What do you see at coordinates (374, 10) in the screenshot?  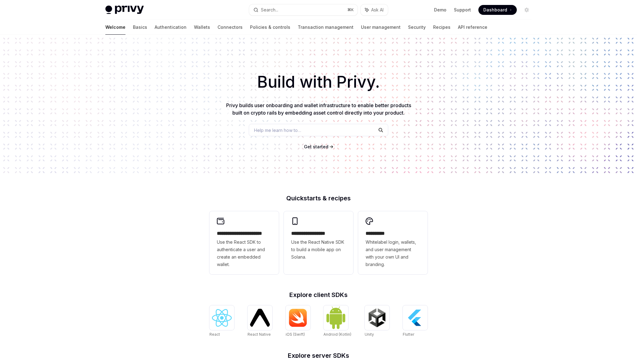 I see `button: Ask AI` at bounding box center [374, 10].